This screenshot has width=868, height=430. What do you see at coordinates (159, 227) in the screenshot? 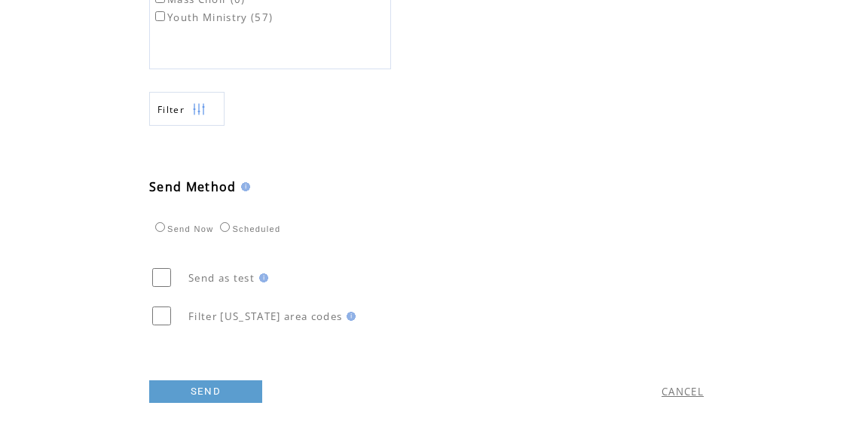
I see `input: Send Now` at bounding box center [159, 227].